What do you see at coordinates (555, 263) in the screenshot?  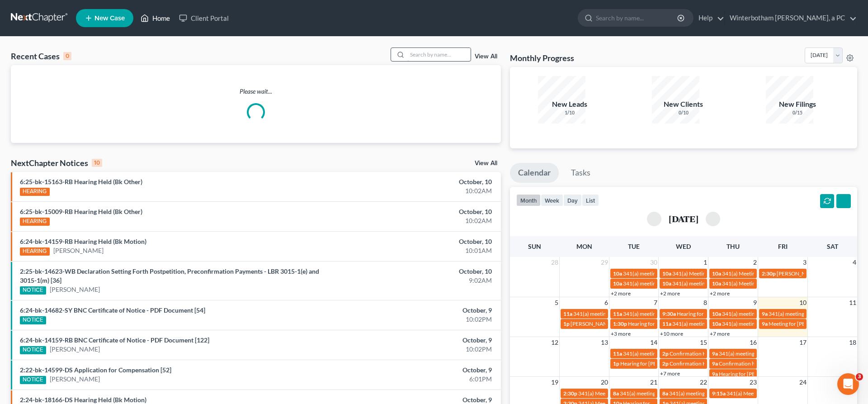 I see `span: 28` at bounding box center [555, 263].